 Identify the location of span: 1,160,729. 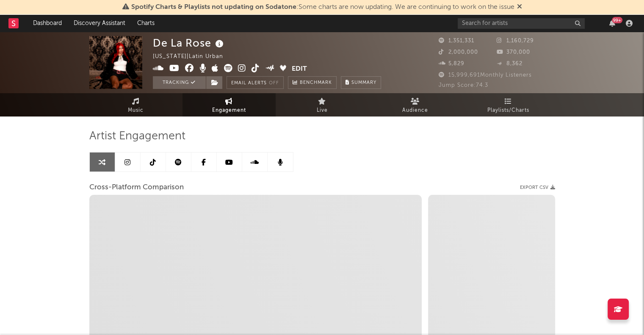
(515, 40).